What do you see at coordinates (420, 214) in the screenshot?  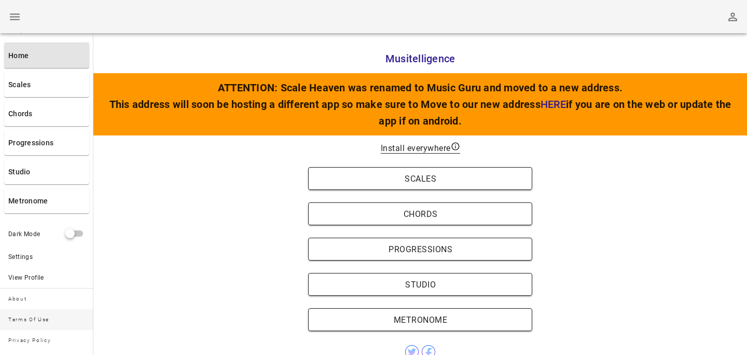 I see `button: Chords` at bounding box center [420, 214].